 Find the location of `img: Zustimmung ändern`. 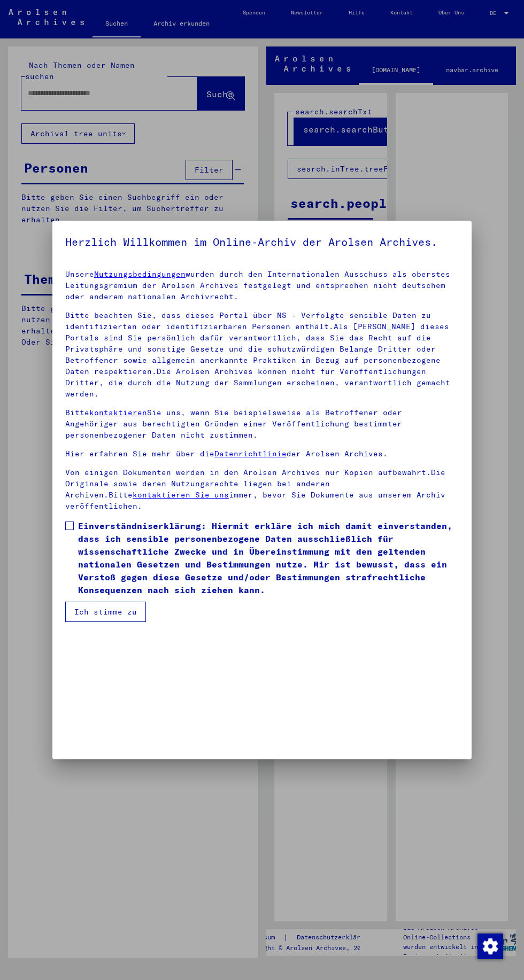

img: Zustimmung ändern is located at coordinates (491, 947).